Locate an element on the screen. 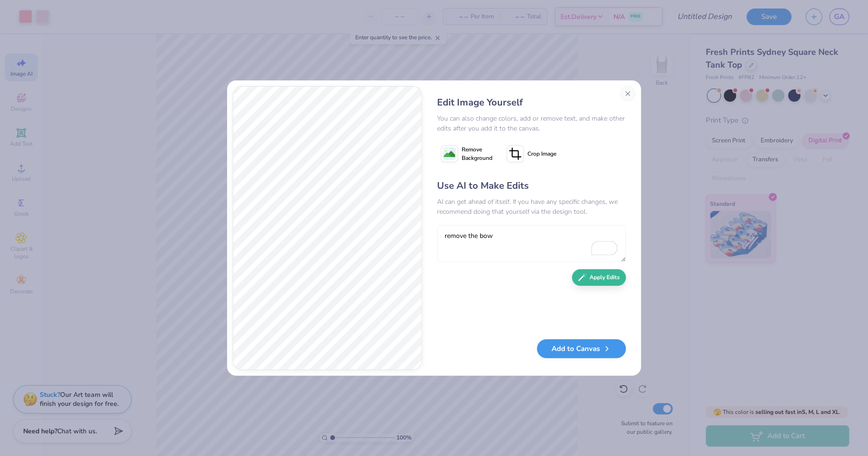 The height and width of the screenshot is (456, 868). span: Remove Background is located at coordinates (477, 154).